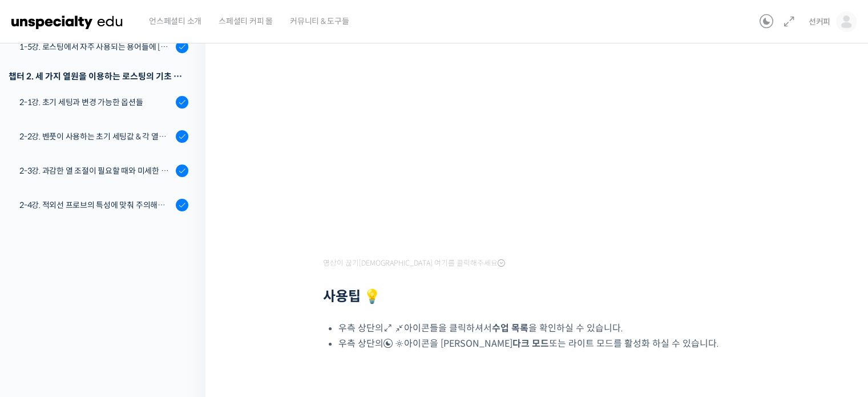 The height and width of the screenshot is (397, 868). Describe the element at coordinates (111, 324) in the screenshot. I see `span: 대화` at that location.